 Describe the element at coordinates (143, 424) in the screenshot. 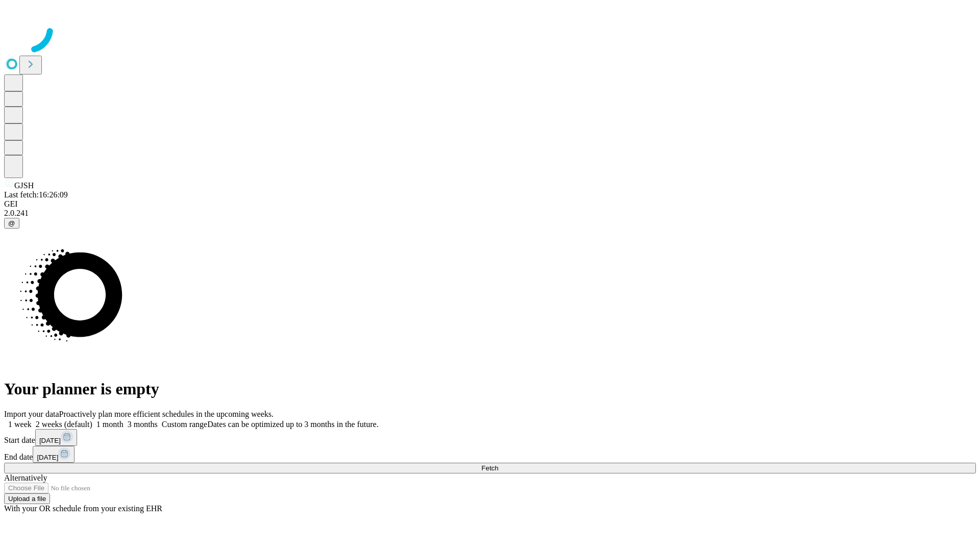

I see `span: 3 months` at that location.